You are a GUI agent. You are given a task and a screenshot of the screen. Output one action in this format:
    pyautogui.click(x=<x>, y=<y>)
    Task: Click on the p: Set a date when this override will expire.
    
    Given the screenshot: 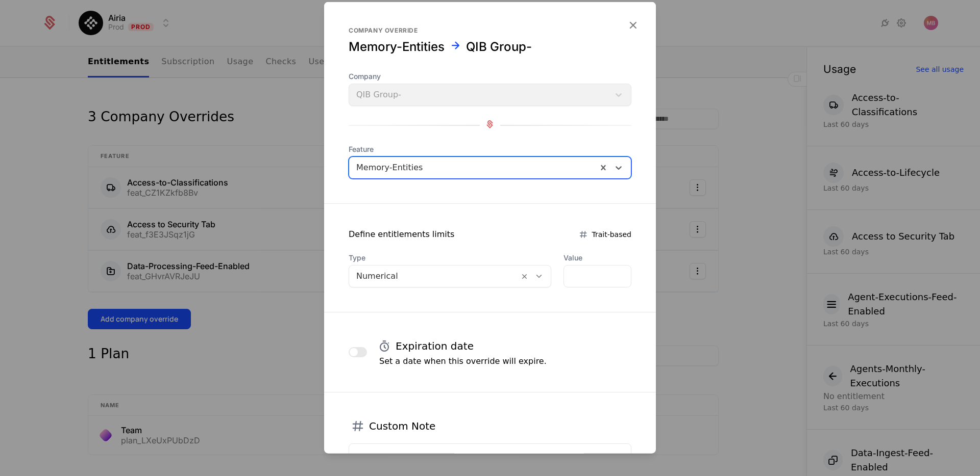 What is the action you would take?
    pyautogui.click(x=463, y=361)
    